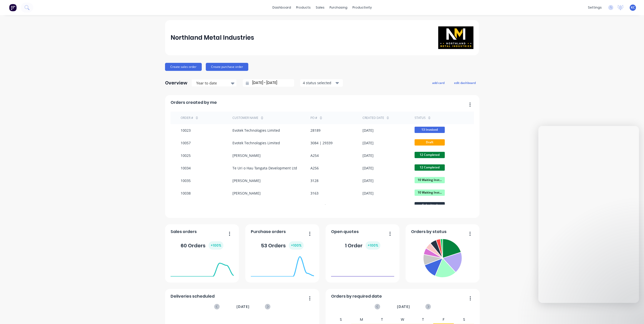 The image size is (644, 324). What do you see at coordinates (13, 7) in the screenshot?
I see `img: Factory` at bounding box center [13, 7].